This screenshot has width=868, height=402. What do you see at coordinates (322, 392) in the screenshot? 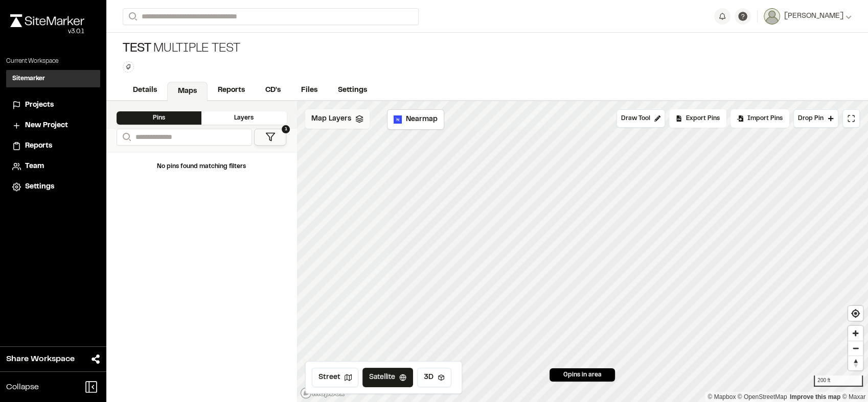
I see `a: Mapbox logo` at bounding box center [322, 392].